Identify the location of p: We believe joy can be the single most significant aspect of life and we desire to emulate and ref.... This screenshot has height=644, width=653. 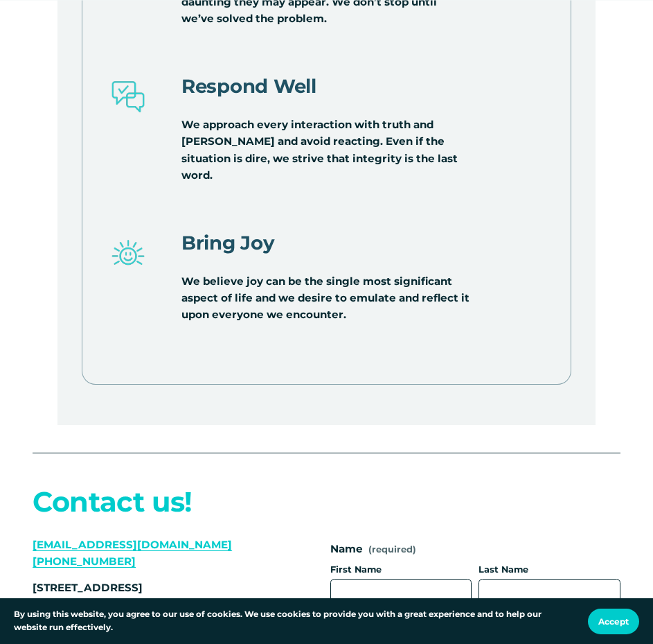
(326, 298).